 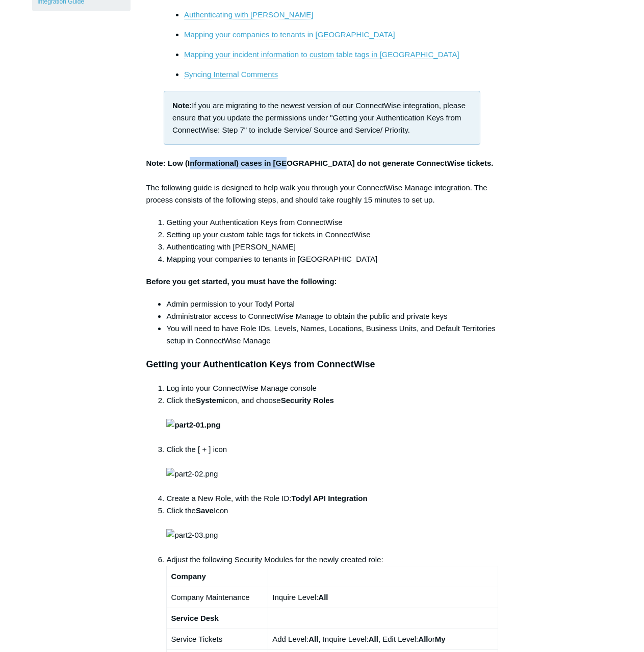 What do you see at coordinates (332, 316) in the screenshot?
I see `li: Administrator access to ConnectWise Manage to obtain the public and private keys` at bounding box center [332, 316].